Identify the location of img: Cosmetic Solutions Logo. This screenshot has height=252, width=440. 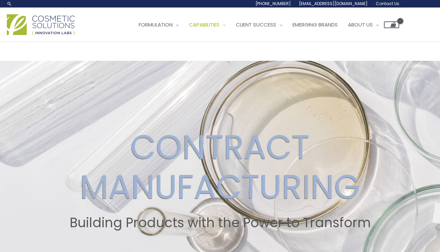
(41, 24).